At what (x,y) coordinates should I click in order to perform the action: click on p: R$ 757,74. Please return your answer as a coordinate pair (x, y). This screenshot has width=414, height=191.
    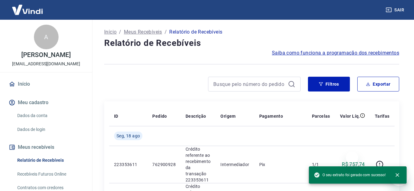
    Looking at the image, I should click on (354, 165).